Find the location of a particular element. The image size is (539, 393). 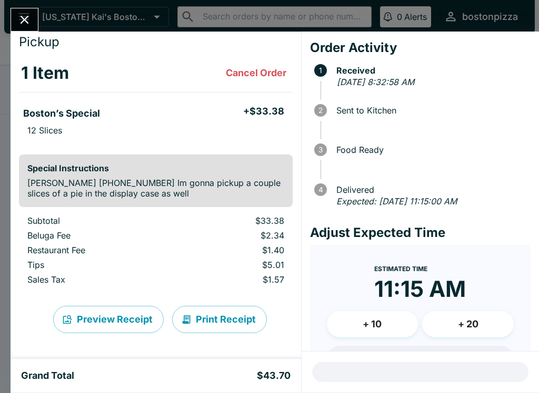

h6: Special Instructions is located at coordinates (156, 168).